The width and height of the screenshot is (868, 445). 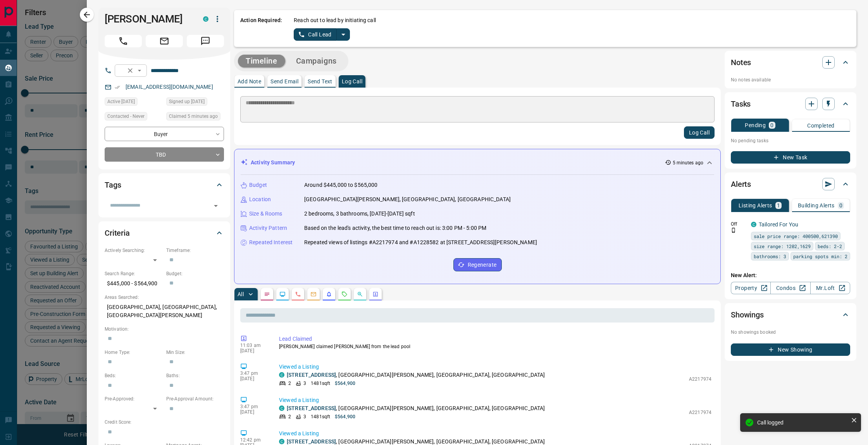 I want to click on p: No showings booked, so click(x=791, y=332).